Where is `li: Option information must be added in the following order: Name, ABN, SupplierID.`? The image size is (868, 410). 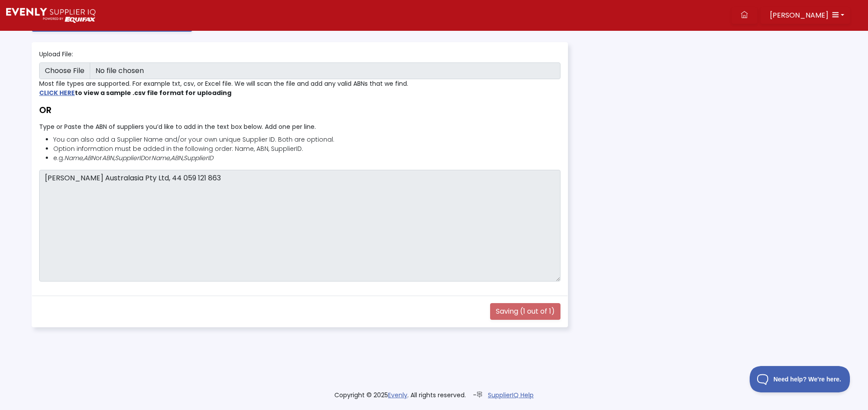 li: Option information must be added in the following order: Name, ABN, SupplierID. is located at coordinates (307, 149).